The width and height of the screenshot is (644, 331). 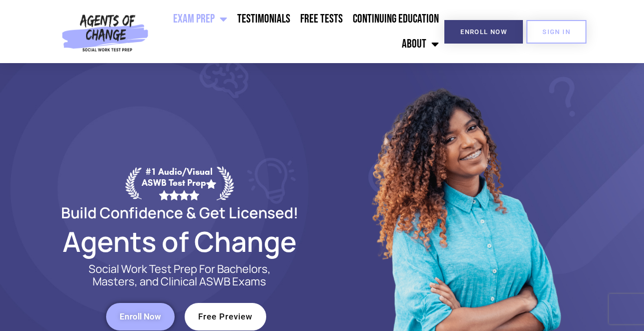 What do you see at coordinates (180, 212) in the screenshot?
I see `h2: Build Confidence & Get Licensed!` at bounding box center [180, 212].